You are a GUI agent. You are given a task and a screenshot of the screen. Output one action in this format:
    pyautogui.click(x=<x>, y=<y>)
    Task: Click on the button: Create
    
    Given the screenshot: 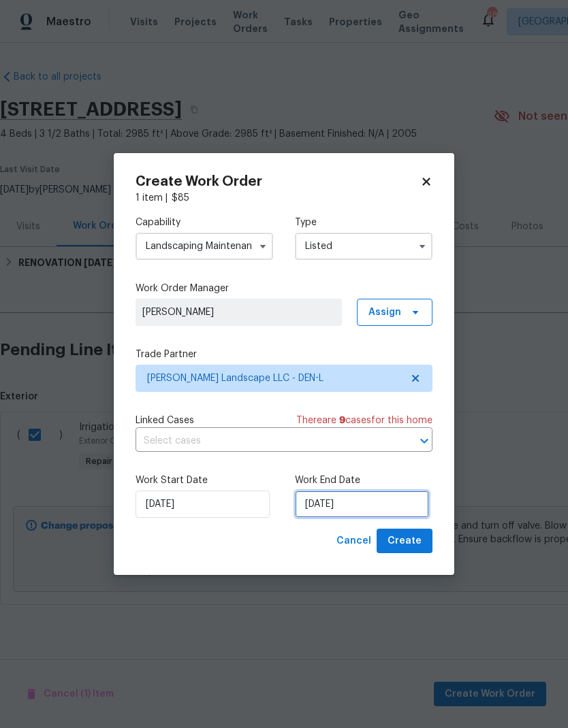 What is the action you would take?
    pyautogui.click(x=404, y=541)
    